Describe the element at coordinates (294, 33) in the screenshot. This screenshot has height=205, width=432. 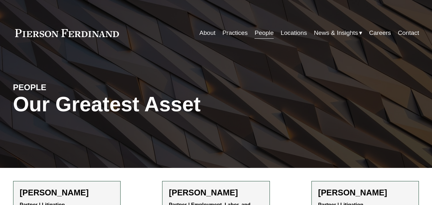
I see `a: Locations` at that location.